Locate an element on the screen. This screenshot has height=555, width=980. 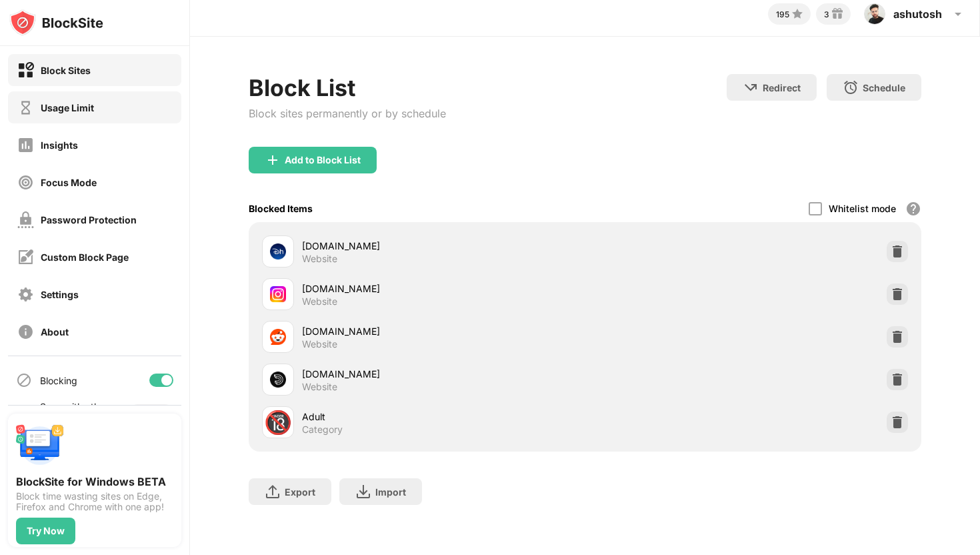
div: BlockSite for Windows BETA is located at coordinates (95, 481).